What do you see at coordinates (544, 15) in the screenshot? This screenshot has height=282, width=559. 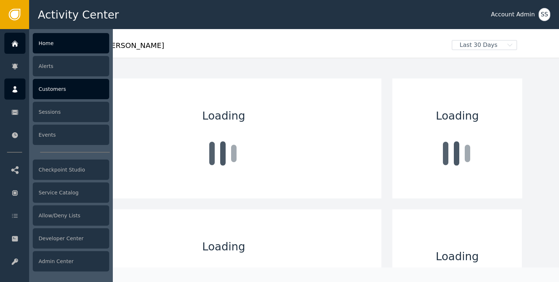 I see `button: SS` at bounding box center [544, 15].